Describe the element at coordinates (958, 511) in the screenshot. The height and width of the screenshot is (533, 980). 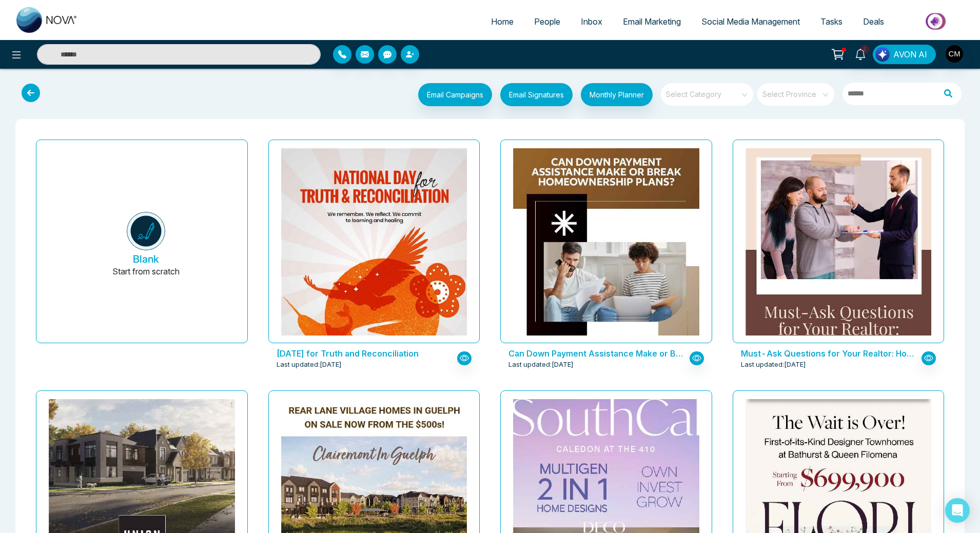
I see `div: Open Intercom Messenger` at that location.